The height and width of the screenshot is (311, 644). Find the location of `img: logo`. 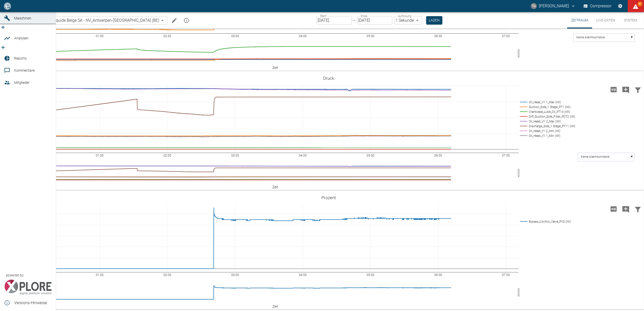

img: logo is located at coordinates (7, 6).